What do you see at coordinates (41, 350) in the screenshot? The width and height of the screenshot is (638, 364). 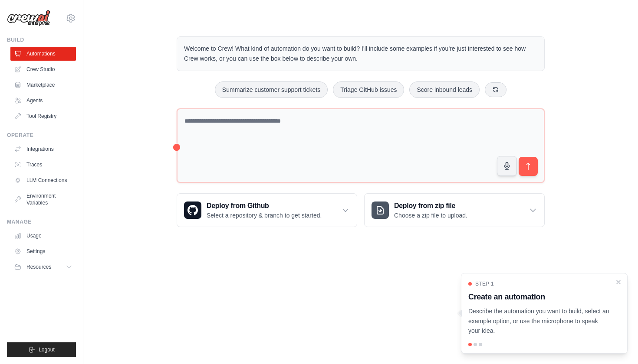 I see `button: Logout` at bounding box center [41, 350].